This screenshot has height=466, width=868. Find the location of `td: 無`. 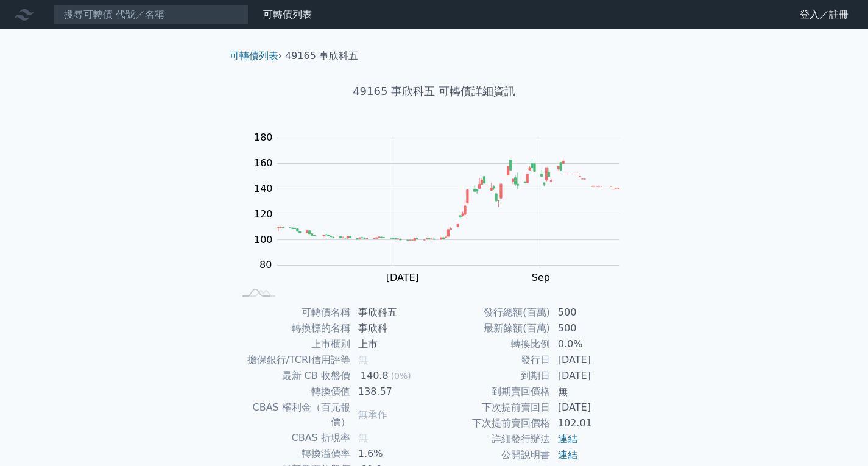

td: 無 is located at coordinates (592, 392).